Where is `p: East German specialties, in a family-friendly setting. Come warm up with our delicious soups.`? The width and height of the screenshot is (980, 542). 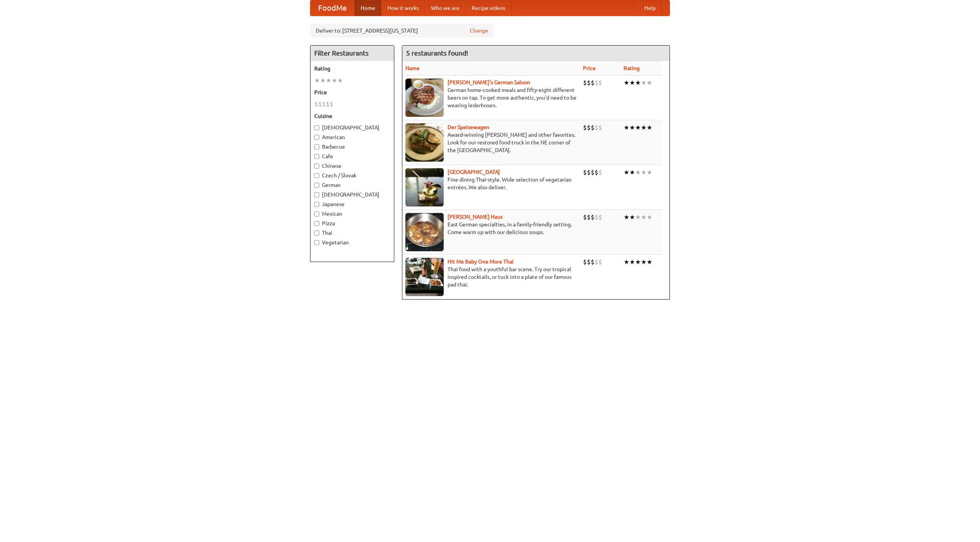
p: East German specialties, in a family-friendly setting. Come warm up with our delicious soups. is located at coordinates (491, 228).